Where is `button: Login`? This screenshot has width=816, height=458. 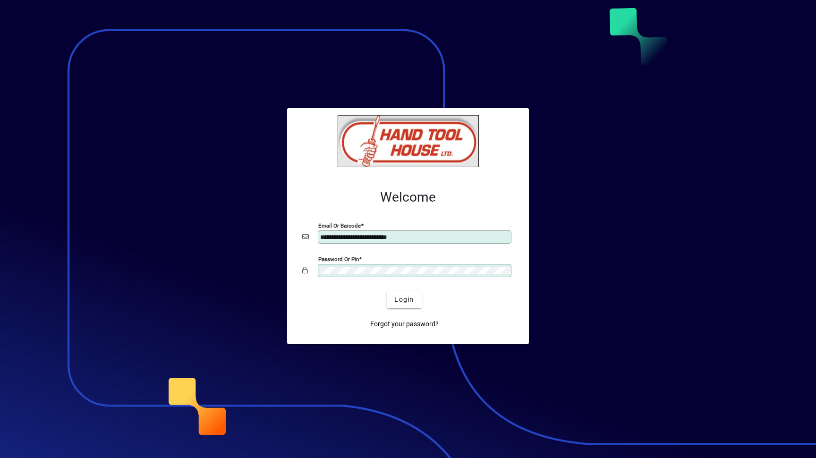
button: Login is located at coordinates (404, 300).